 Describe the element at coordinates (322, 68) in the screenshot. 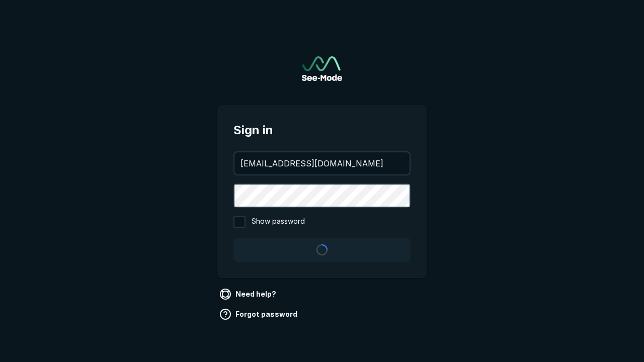

I see `a: Go to sign in` at that location.